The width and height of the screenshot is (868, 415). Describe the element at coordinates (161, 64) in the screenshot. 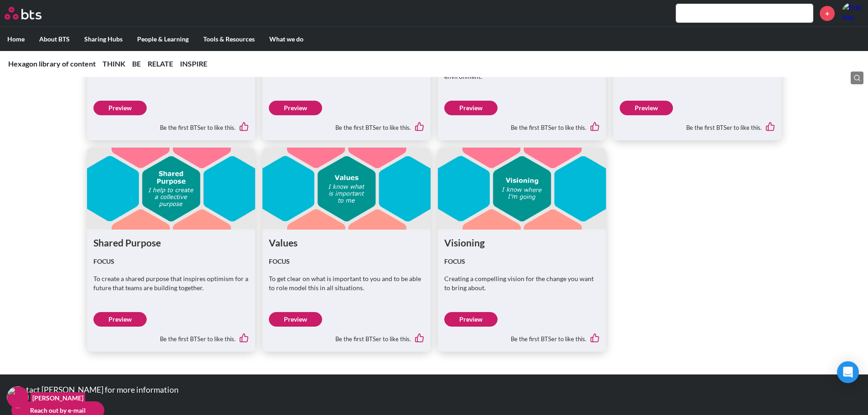

I see `a: RELATE` at that location.